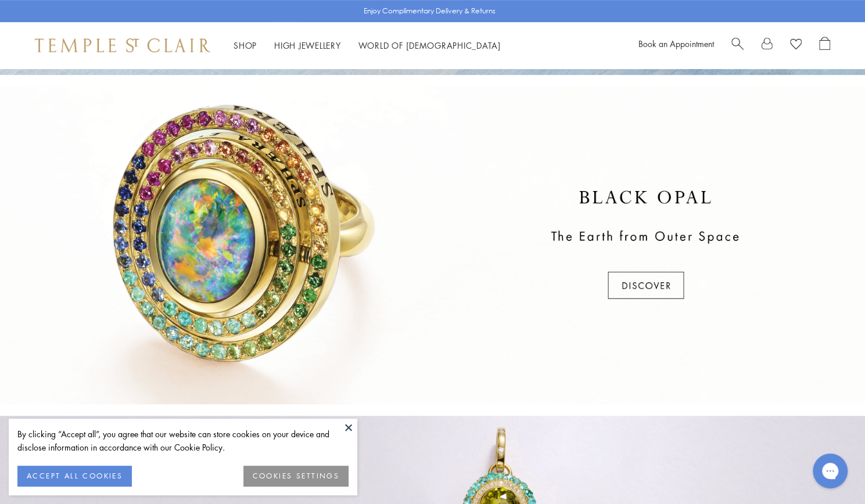 This screenshot has height=504, width=865. What do you see at coordinates (183, 441) in the screenshot?
I see `div: By clicking “Accept all”, you agree that our website can store cookies on your device and disclos...` at bounding box center [183, 441].